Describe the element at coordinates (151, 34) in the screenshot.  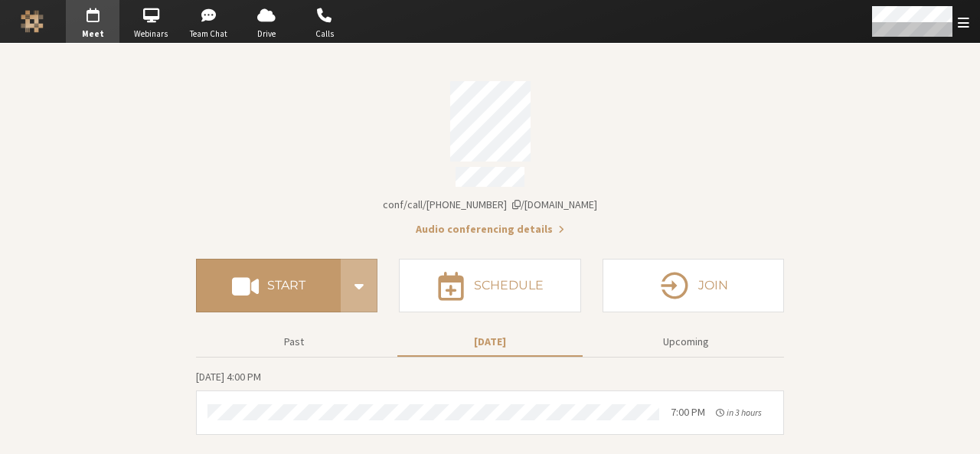
I see `span: Webinars` at that location.